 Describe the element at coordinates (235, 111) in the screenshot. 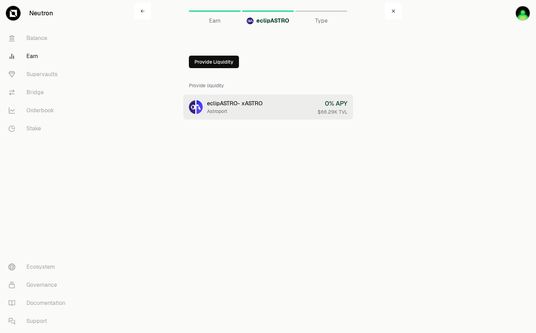

I see `div: Astroport` at that location.